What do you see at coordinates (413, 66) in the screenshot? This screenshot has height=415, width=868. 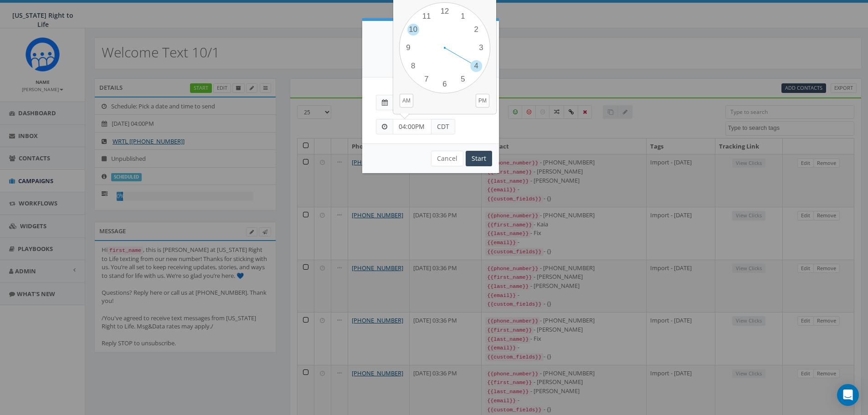 I see `div: 8` at bounding box center [413, 66].